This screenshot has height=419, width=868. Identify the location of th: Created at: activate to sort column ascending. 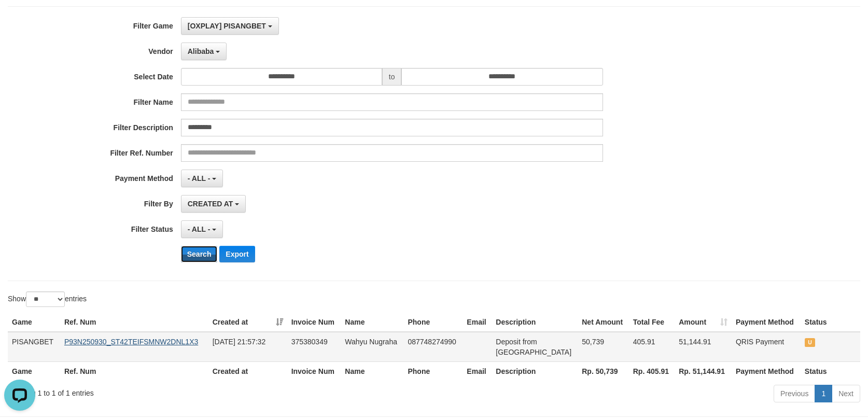
(248, 322).